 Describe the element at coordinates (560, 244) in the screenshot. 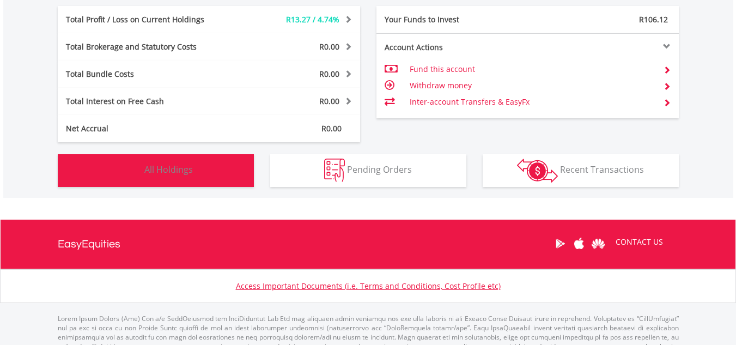

I see `a: Google Play` at that location.